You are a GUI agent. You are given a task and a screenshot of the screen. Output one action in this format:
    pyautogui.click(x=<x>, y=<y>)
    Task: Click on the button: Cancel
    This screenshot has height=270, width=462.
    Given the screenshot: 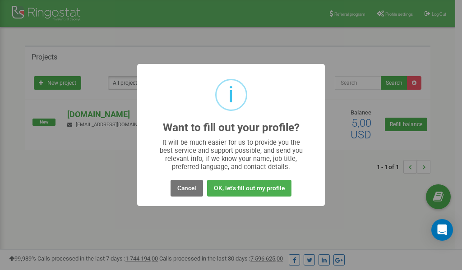 What is the action you would take?
    pyautogui.click(x=187, y=188)
    